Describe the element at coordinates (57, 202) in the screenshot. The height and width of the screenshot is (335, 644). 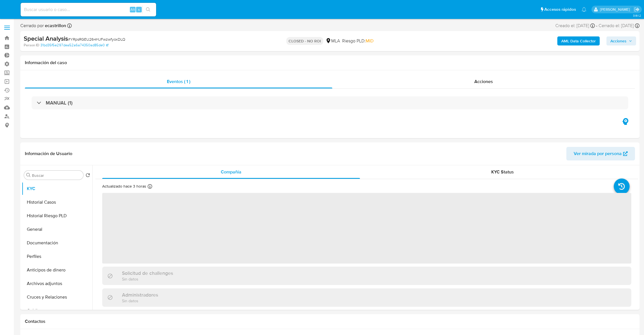
I see `button: Historial Casos` at that location.